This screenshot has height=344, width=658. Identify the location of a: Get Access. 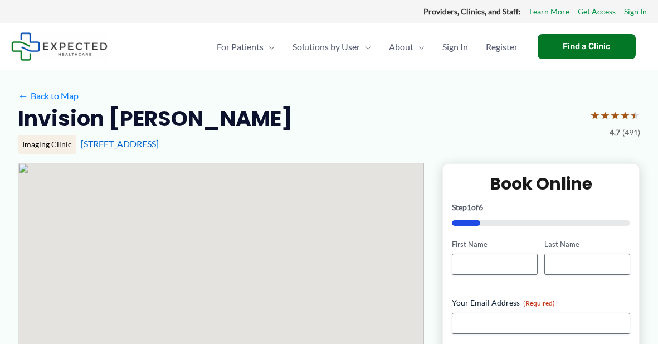
(596, 12).